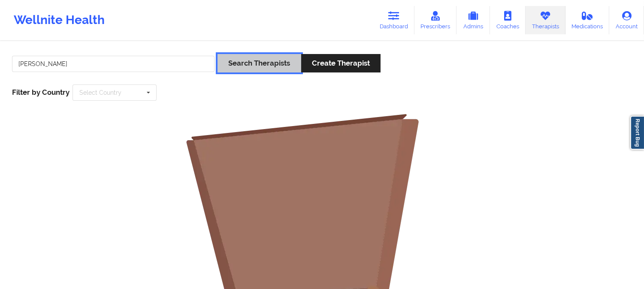 The height and width of the screenshot is (289, 644). Describe the element at coordinates (100, 93) in the screenshot. I see `div: Select Country` at that location.